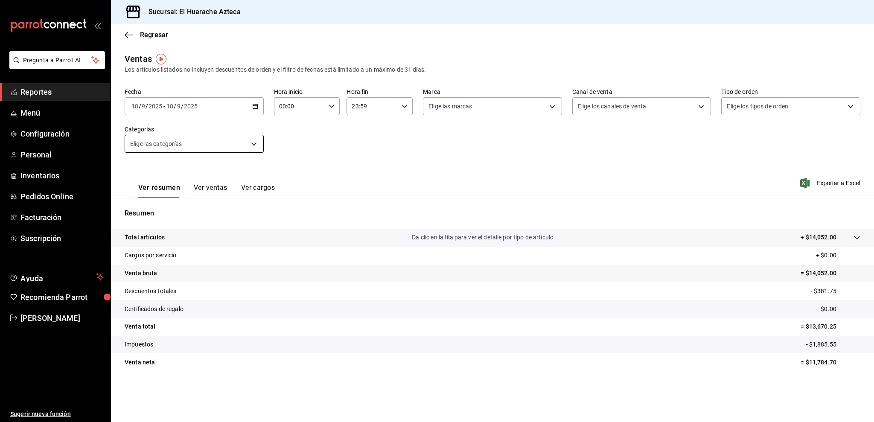  I want to click on span: Elige los tipos de orden, so click(757, 106).